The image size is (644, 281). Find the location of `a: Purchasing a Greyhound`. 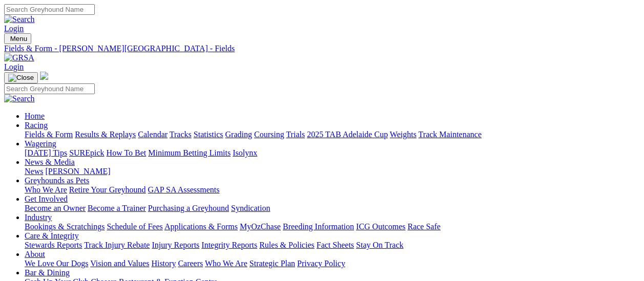

a: Purchasing a Greyhound is located at coordinates (189, 208).